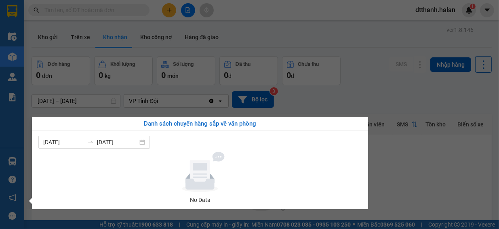 The width and height of the screenshot is (499, 229). I want to click on div: No Data, so click(200, 200).